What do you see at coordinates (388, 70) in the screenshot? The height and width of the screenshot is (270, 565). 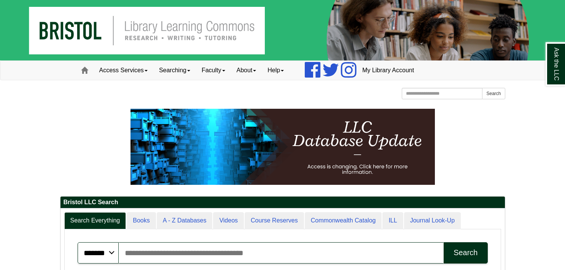 I see `a: My Library Account` at bounding box center [388, 70].